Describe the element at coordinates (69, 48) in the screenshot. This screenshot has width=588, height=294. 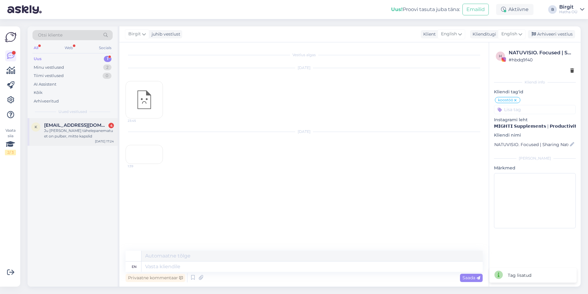
I see `div: Web` at that location.